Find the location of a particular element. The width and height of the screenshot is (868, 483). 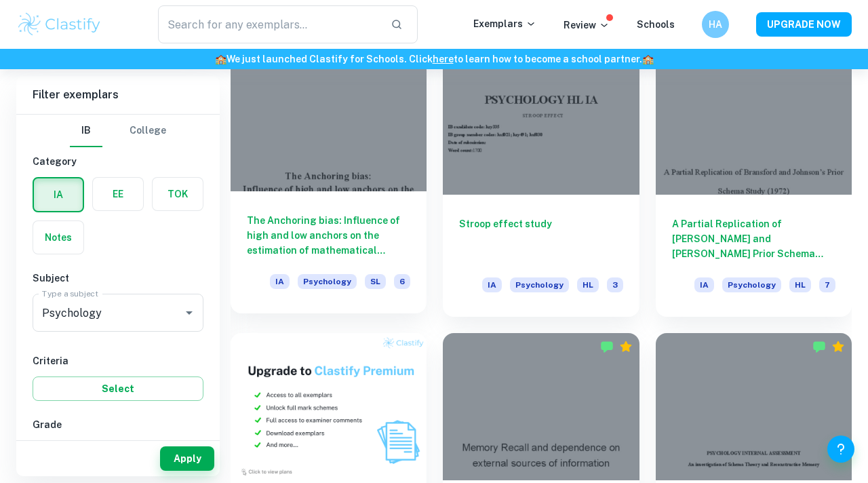

img: Thumbnail is located at coordinates (329, 406).